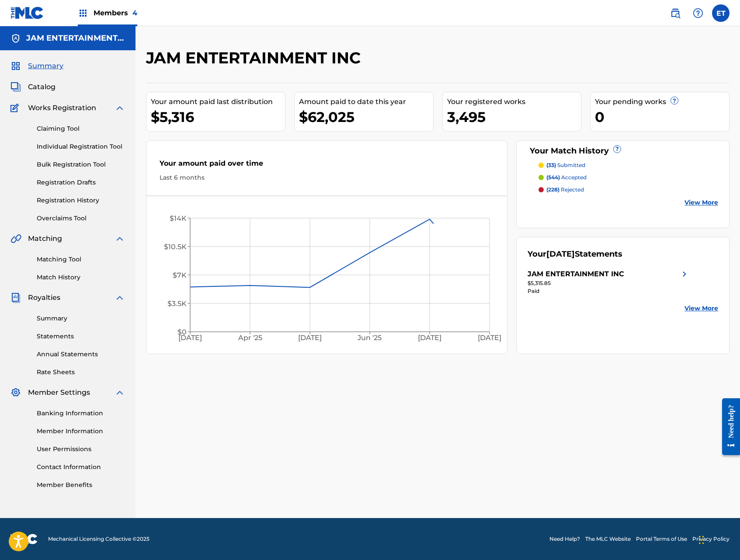 The image size is (740, 560). I want to click on img: Royalties, so click(15, 298).